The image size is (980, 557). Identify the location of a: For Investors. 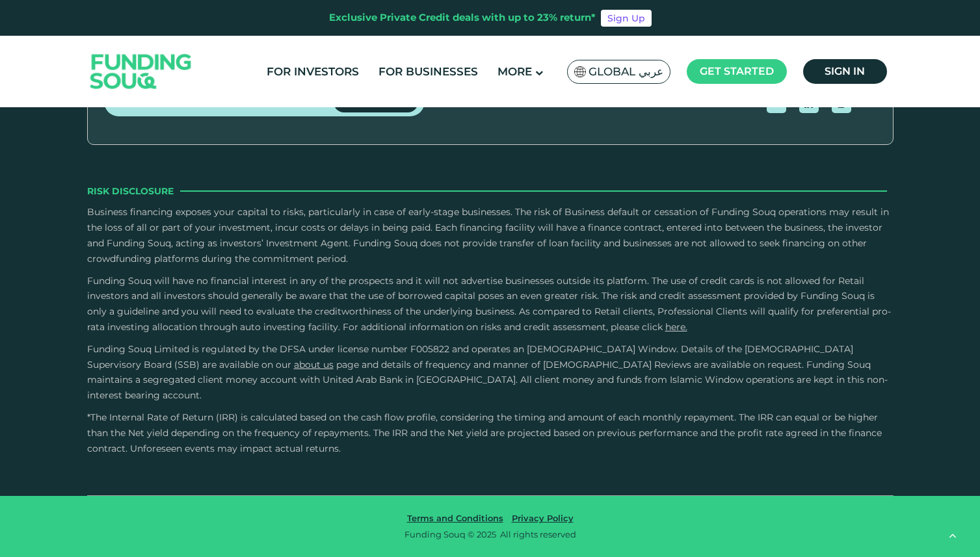
(313, 72).